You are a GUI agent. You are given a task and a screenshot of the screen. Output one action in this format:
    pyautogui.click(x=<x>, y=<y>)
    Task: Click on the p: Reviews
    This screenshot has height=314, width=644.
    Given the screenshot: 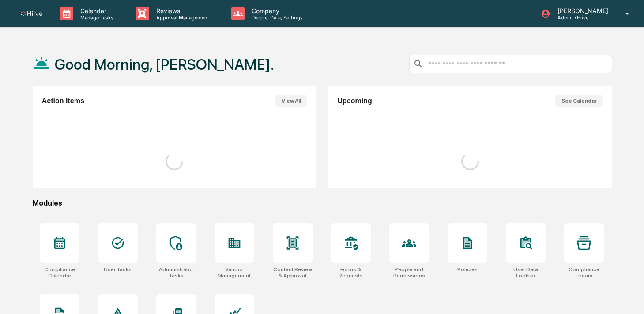 What is the action you would take?
    pyautogui.click(x=181, y=11)
    